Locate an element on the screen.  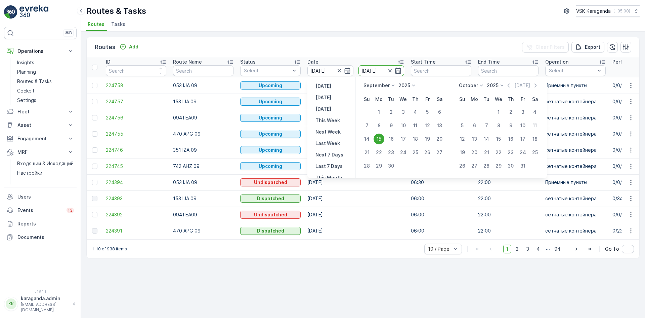
div: 18 is located at coordinates (535, 139).